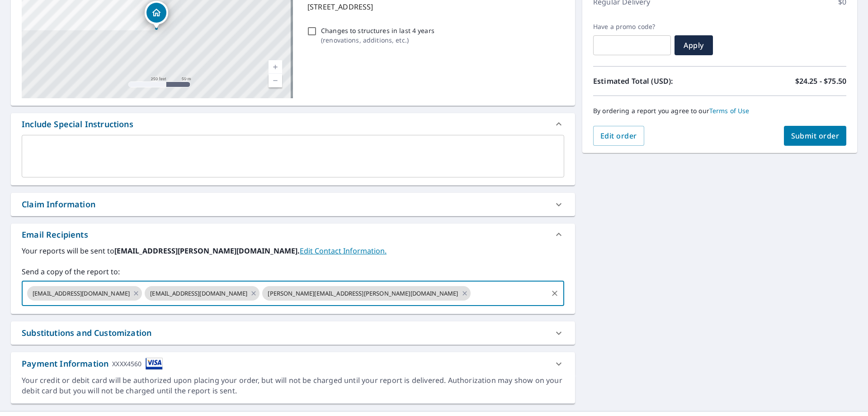 The image size is (868, 416). Describe the element at coordinates (820, 81) in the screenshot. I see `p: $24.25 - $75.50` at that location.